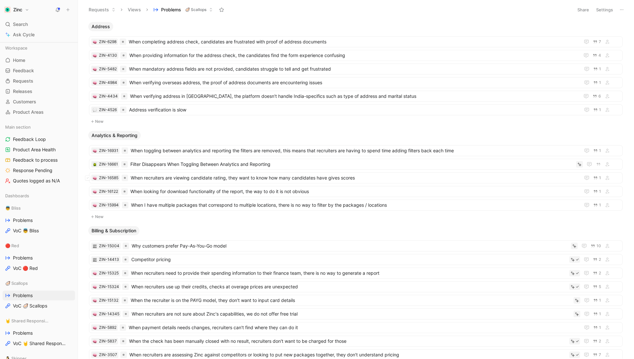  What do you see at coordinates (26, 230) in the screenshot?
I see `span: VoC 👼 Bliss` at bounding box center [26, 230].